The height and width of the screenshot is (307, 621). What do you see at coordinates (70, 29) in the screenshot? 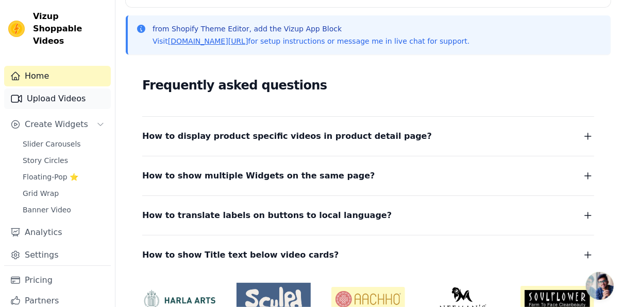
I see `span: Vizup Shoppable Videos` at bounding box center [70, 29].